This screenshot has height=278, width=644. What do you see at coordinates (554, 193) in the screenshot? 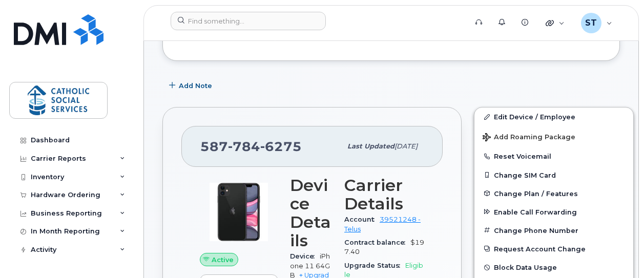
I see `button: Change Plan / Features` at bounding box center [554, 193].